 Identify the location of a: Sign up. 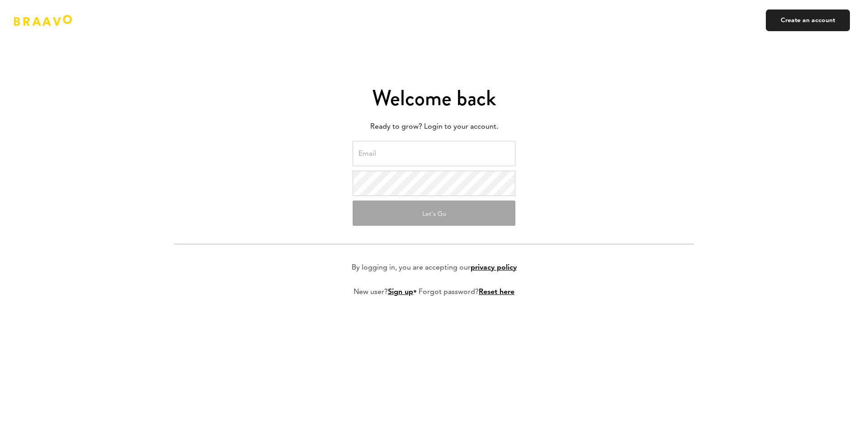
(401, 293).